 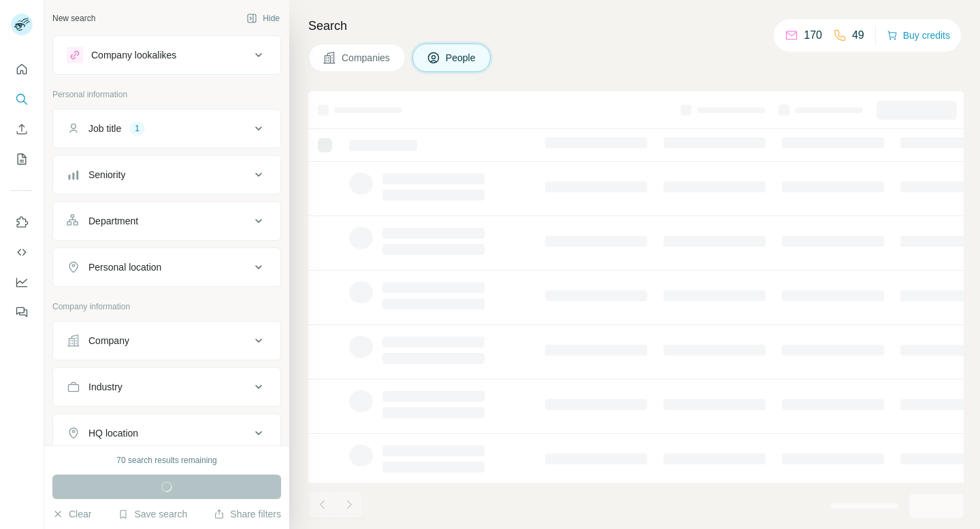 I want to click on button: Hide, so click(x=263, y=18).